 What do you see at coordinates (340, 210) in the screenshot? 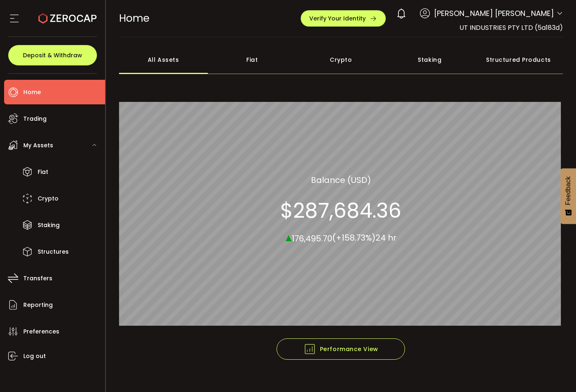
I see `section: $287,684.36` at bounding box center [340, 210].